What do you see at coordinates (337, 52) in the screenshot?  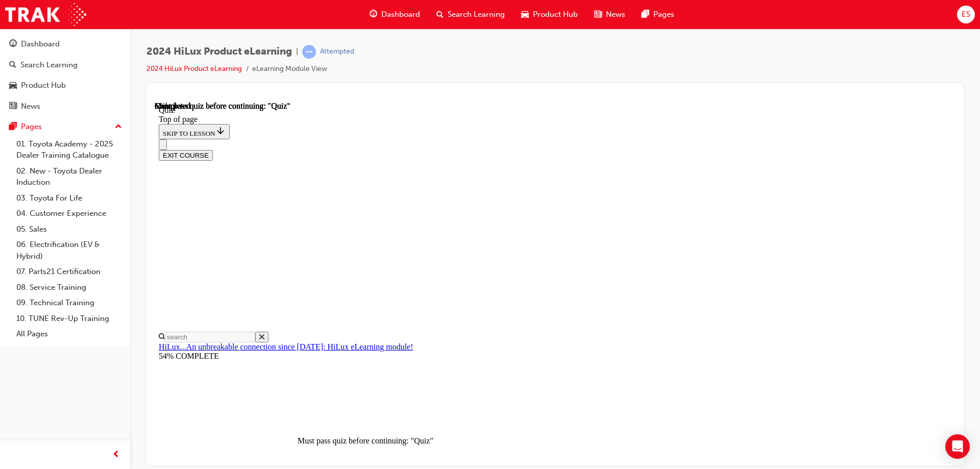 I see `div: Attempted` at bounding box center [337, 52].